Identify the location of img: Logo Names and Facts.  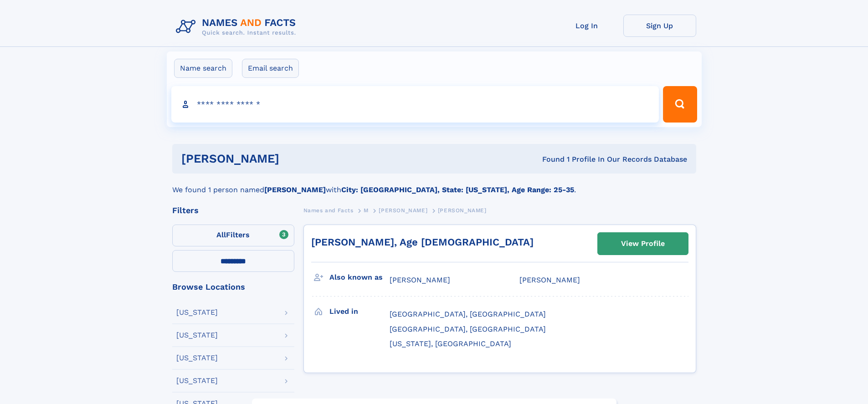
(238, 27).